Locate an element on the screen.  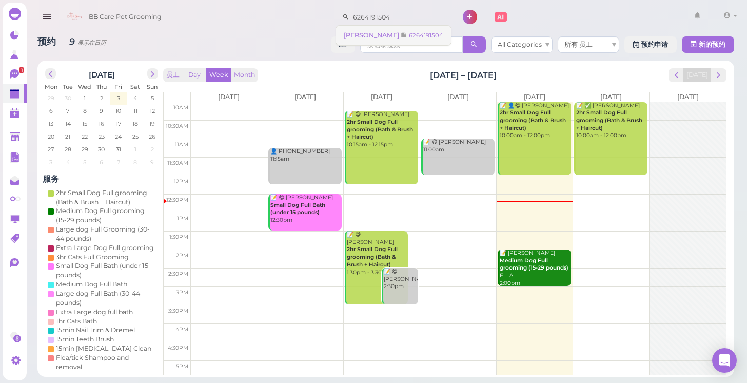
div: Flea/tick Shampoo and removal is located at coordinates (106, 362).